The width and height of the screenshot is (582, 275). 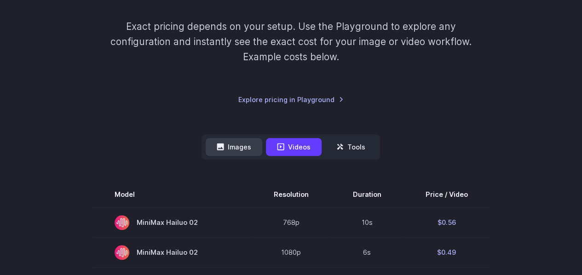 What do you see at coordinates (367, 223) in the screenshot?
I see `td: 10s` at bounding box center [367, 223].